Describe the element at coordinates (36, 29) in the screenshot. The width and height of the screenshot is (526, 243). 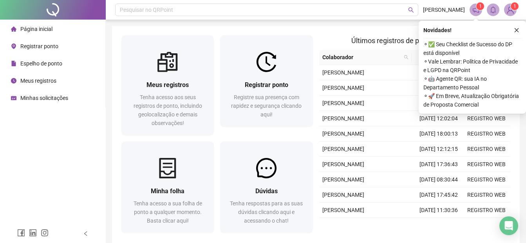
I see `span: Página inicial` at that location.